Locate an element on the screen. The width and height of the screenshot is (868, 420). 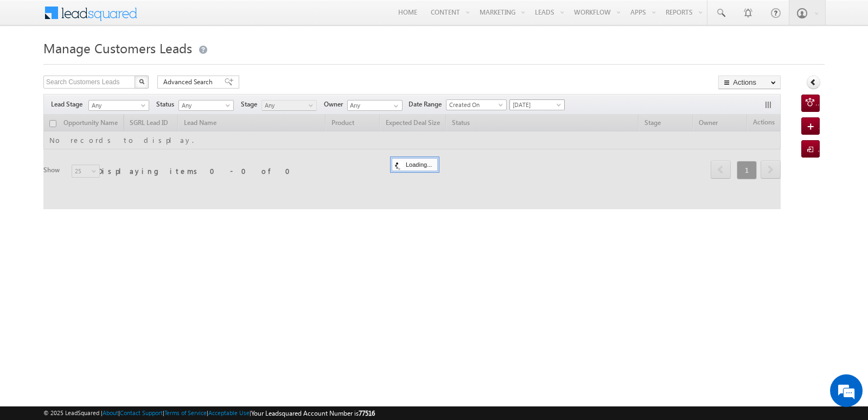
img: Search is located at coordinates (142, 82).